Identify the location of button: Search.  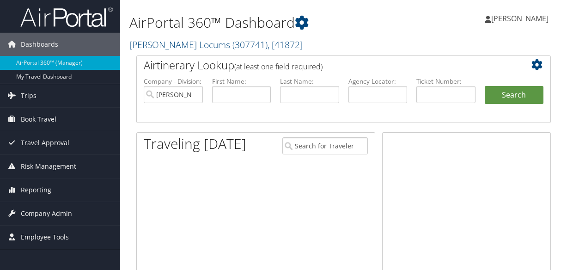
(514, 95).